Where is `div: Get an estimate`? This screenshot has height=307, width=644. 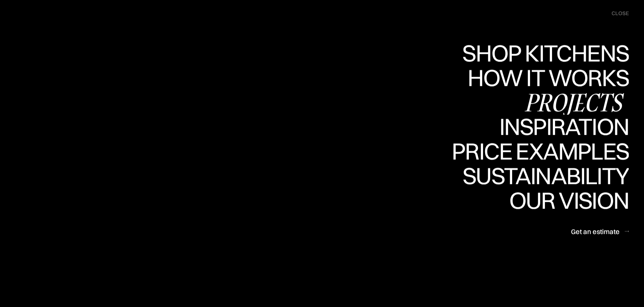
div: Get an estimate is located at coordinates (595, 231).